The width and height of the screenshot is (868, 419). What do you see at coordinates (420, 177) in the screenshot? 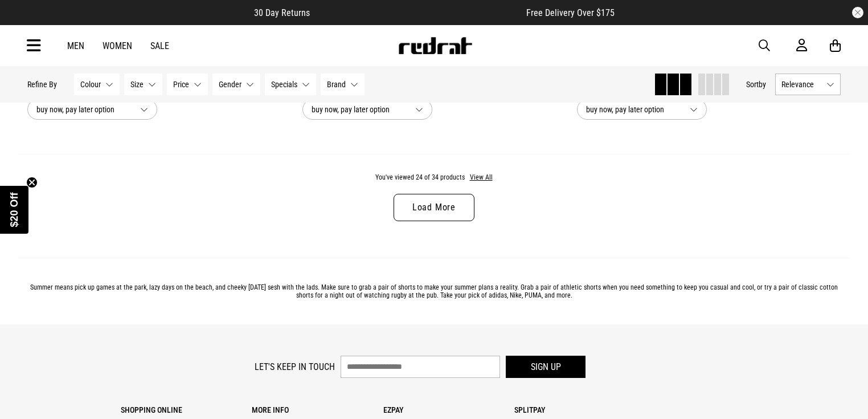
I see `span: You've viewed 24 of 34 products` at bounding box center [420, 177].